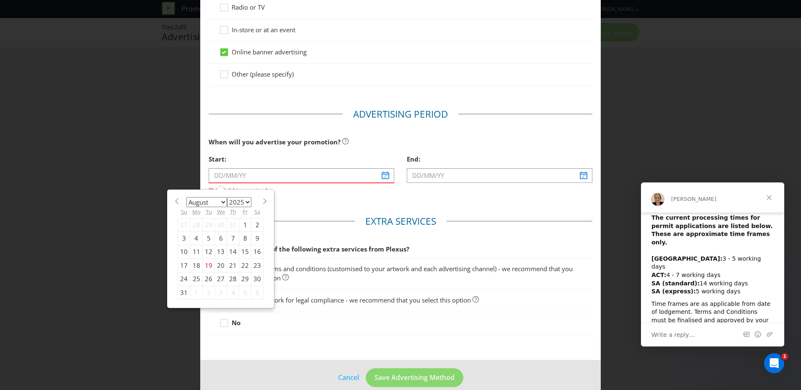 This screenshot has width=801, height=390. What do you see at coordinates (32, 153) in the screenshot?
I see `span: Write a reply…` at bounding box center [32, 153].